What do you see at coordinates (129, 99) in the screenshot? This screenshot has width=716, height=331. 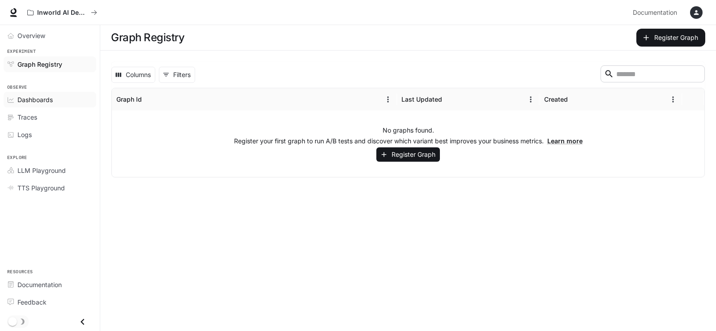 I see `div: Graph Id` at bounding box center [129, 99].